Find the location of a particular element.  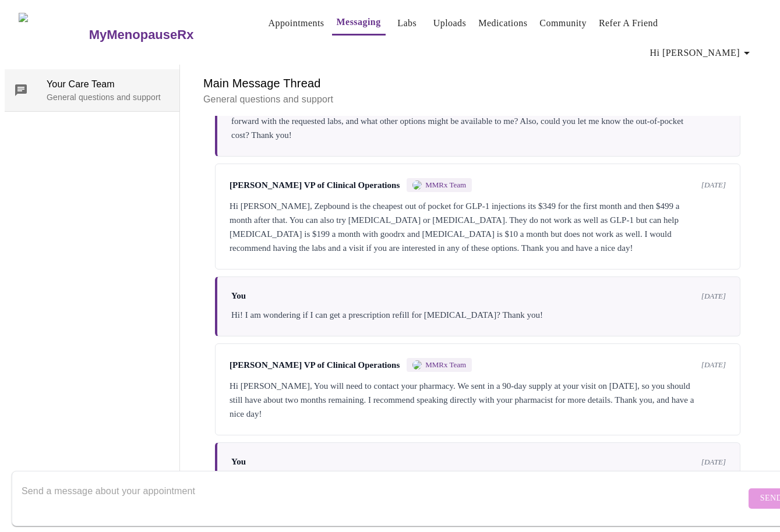

textarea: Send a message about your appointment is located at coordinates (383, 498).